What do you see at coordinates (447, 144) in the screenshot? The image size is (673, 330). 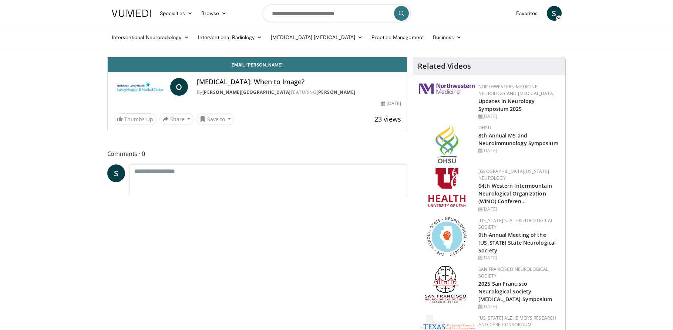 I see `img: da959c7f-65a6-4fcf-a939-c8c702e0a770.png.150x105_q85_autocrop_double_scale_upscale_version-0.2.png` at bounding box center [447, 144].